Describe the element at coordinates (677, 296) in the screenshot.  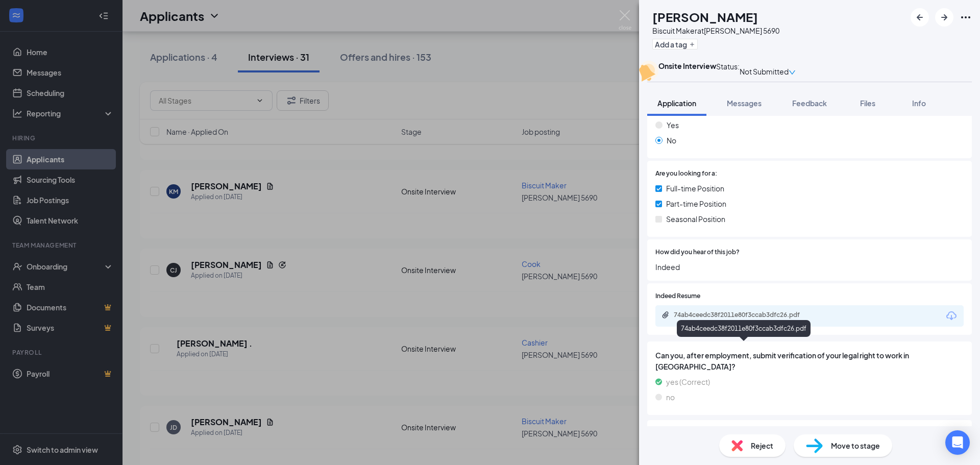
I see `span: Indeed Resume` at that location.